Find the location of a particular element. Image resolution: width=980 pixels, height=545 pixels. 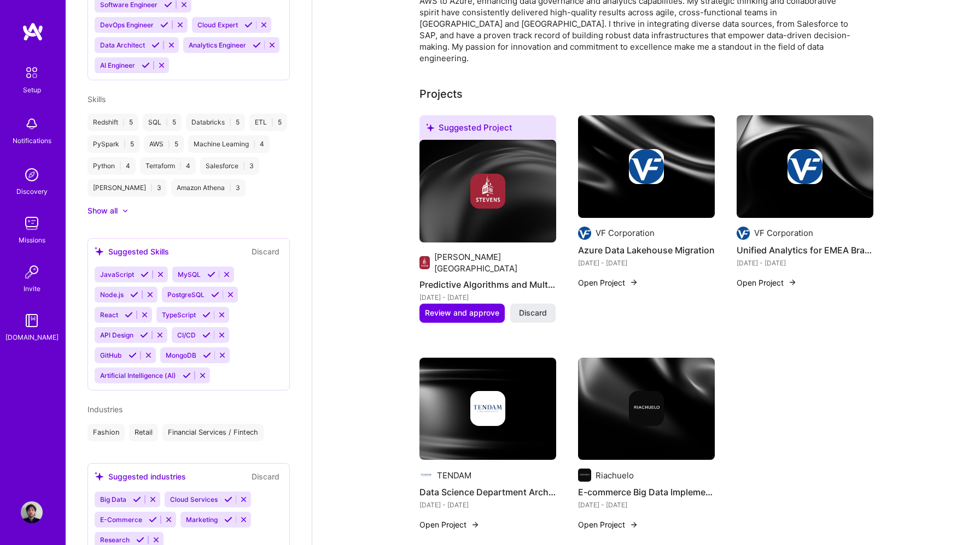

div: Suggested Skills is located at coordinates (132, 251).